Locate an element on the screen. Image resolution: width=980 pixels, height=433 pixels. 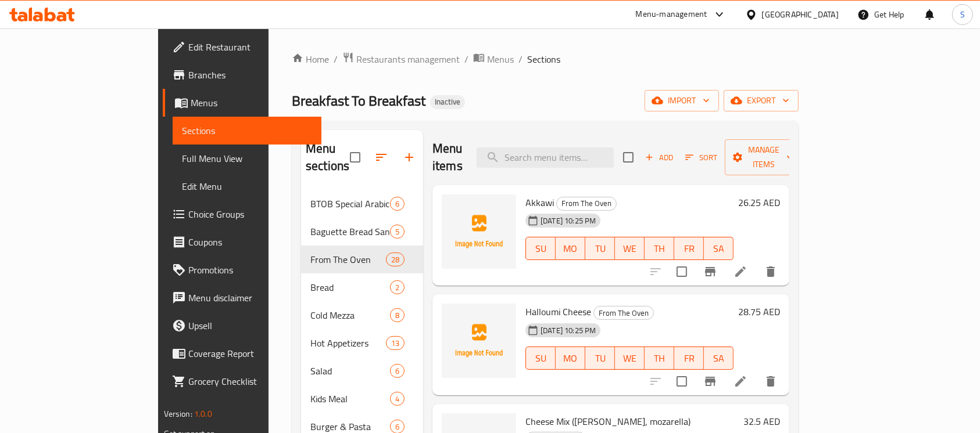
button: SA is located at coordinates (718, 358).